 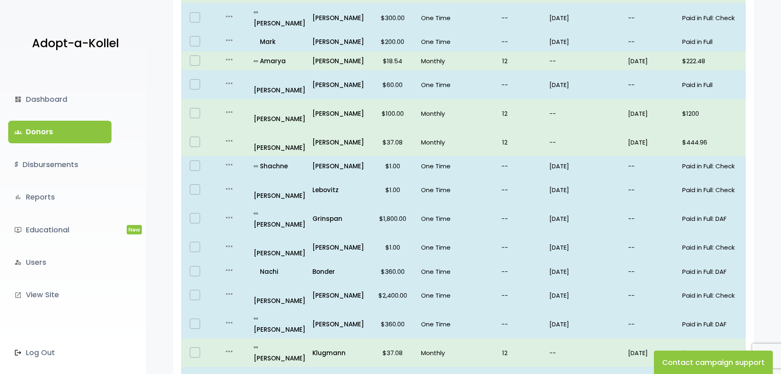 I want to click on p: Paid in Full: DAF, so click(x=712, y=323).